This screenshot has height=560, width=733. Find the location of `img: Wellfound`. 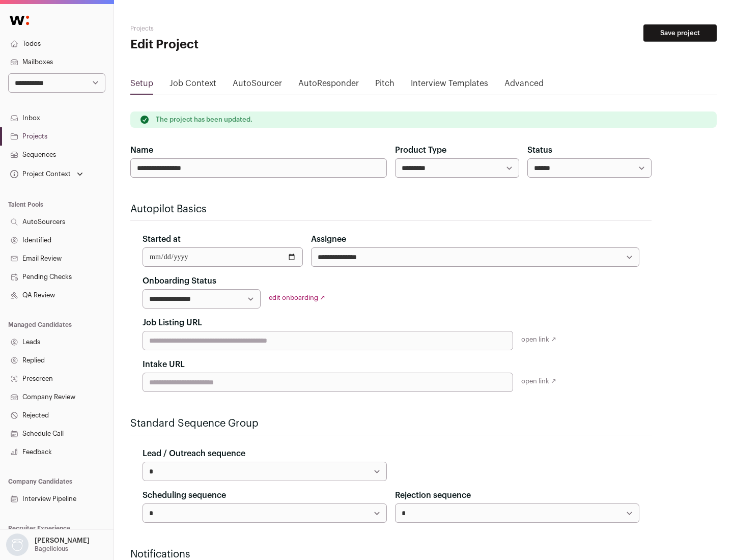

img: Wellfound is located at coordinates (19, 20).